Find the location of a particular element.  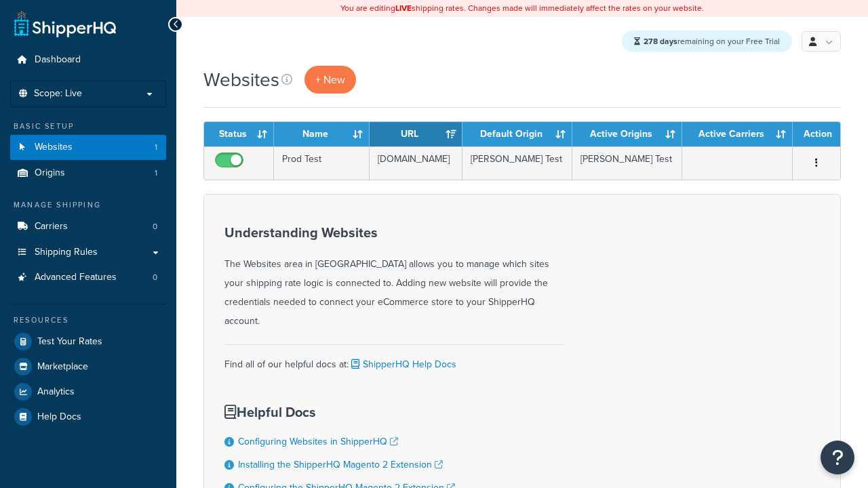

li: Analytics is located at coordinates (88, 392).